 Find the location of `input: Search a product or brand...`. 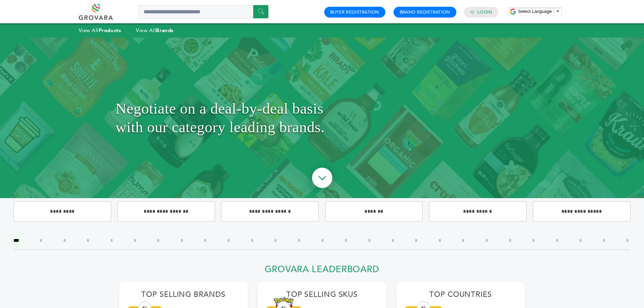

input: Search a product or brand... is located at coordinates (203, 12).